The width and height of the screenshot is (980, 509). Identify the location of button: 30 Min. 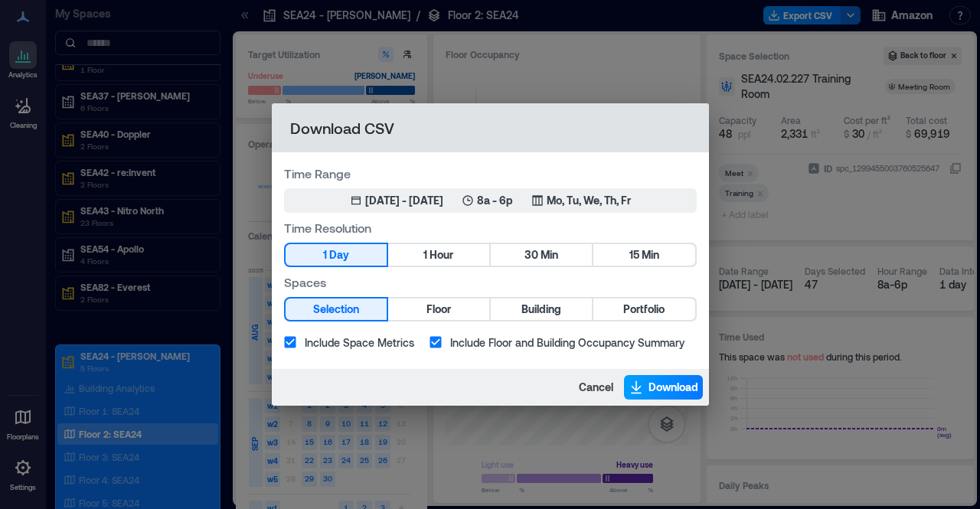
(541, 255).